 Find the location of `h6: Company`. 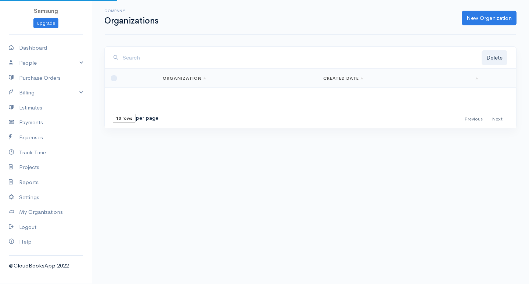

h6: Company is located at coordinates (132, 11).